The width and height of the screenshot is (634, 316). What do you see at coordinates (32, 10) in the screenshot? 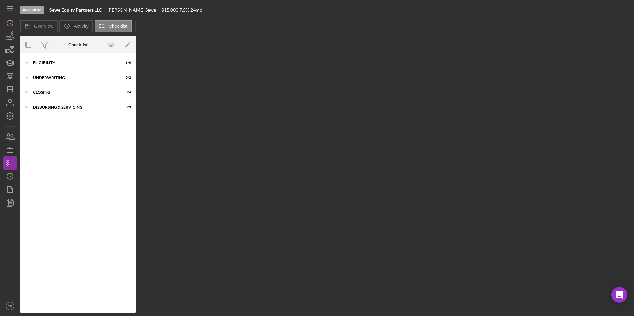
I see `div: In Review` at bounding box center [32, 10].